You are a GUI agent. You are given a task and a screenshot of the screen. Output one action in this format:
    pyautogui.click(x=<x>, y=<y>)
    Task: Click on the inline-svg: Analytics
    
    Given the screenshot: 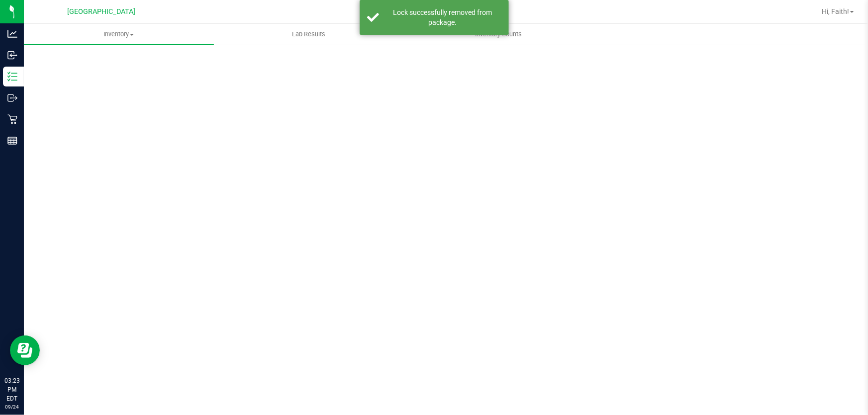 What is the action you would take?
    pyautogui.click(x=12, y=34)
    